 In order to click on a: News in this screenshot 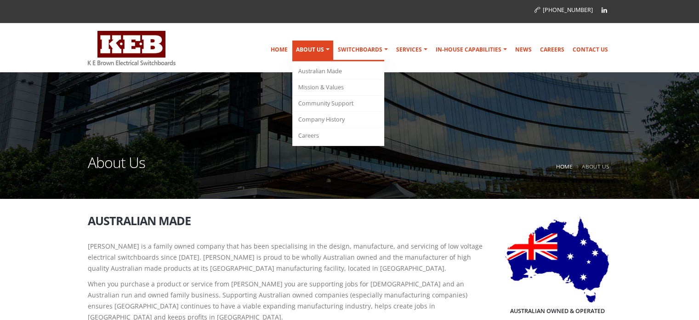, I will do `click(524, 50)`.